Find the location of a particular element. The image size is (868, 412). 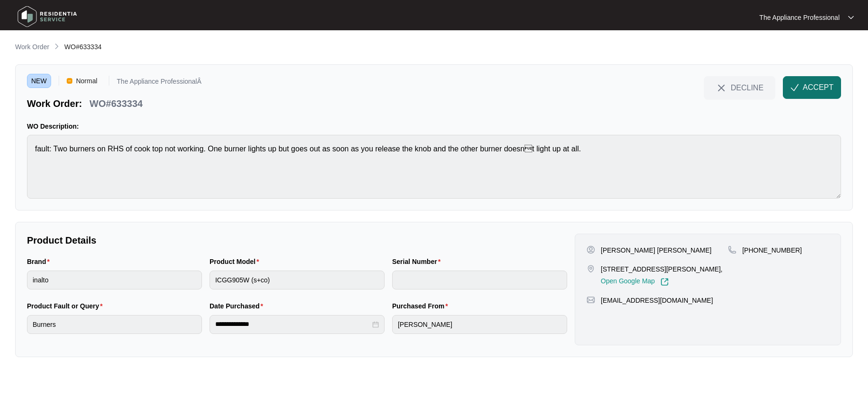

p: Work Order is located at coordinates (32, 47).